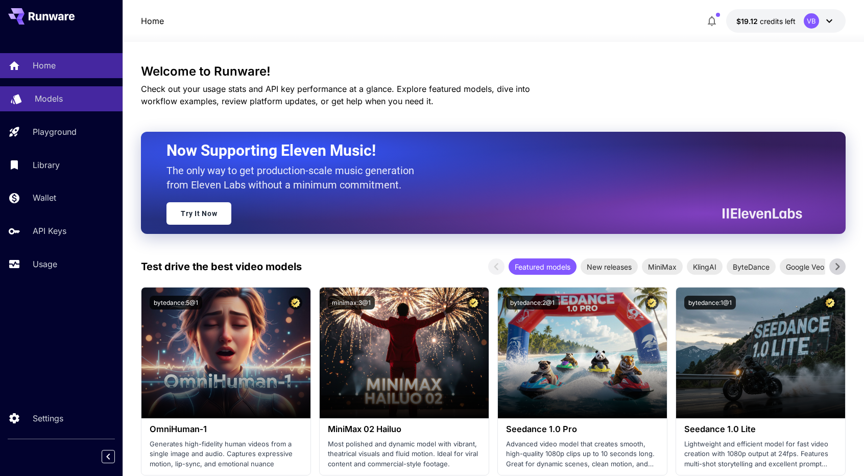 This screenshot has height=476, width=864. I want to click on p: Generates high-fidelity human videos from a single image and audio. Captures expressive motion, l..., so click(226, 454).